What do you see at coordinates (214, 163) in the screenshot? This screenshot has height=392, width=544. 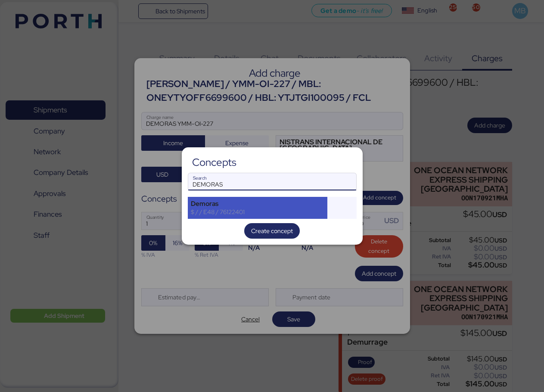 I see `div: Concepts` at bounding box center [214, 163].